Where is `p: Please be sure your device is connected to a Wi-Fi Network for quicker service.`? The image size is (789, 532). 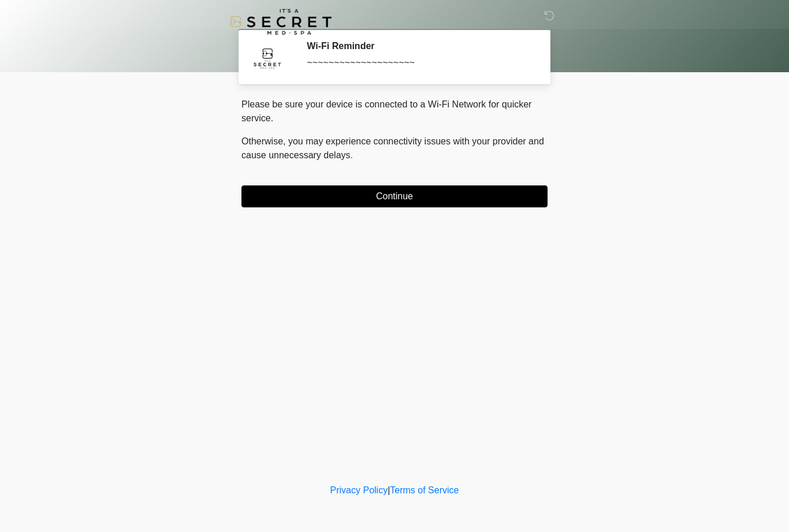 p: Please be sure your device is connected to a Wi-Fi Network for quicker service. is located at coordinates (394, 112).